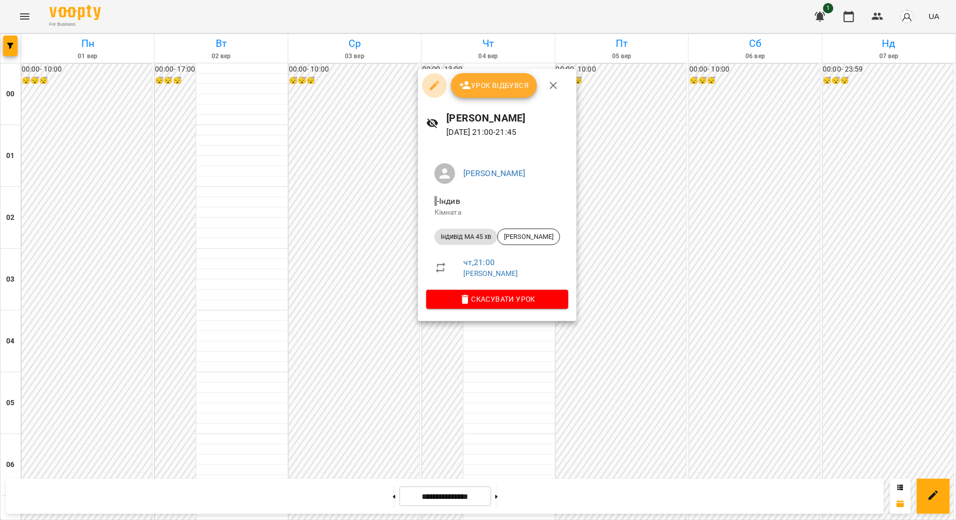 The image size is (956, 520). What do you see at coordinates (479, 262) in the screenshot?
I see `a: чт , 21:00` at bounding box center [479, 262].